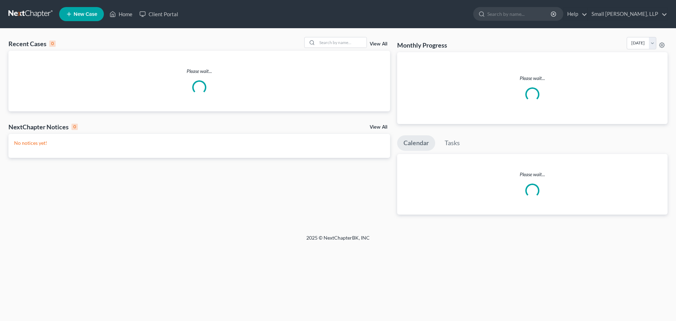 The width and height of the screenshot is (676, 321). I want to click on div: 2025 © NextChapterBK, INC, so click(338, 240).